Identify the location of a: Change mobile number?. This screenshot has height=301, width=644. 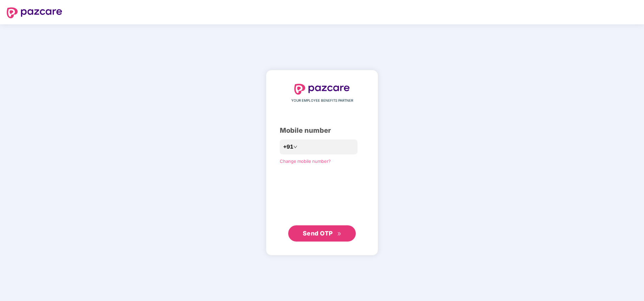
(305, 161).